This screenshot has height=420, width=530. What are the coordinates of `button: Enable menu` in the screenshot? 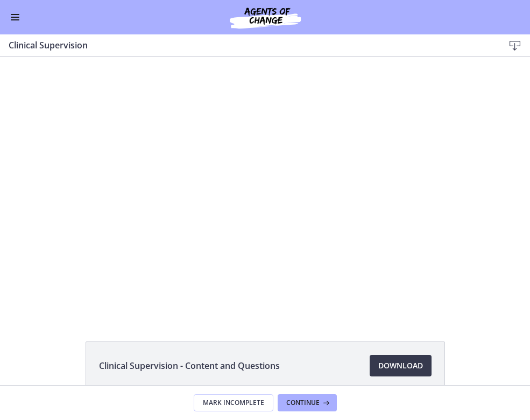 It's located at (15, 17).